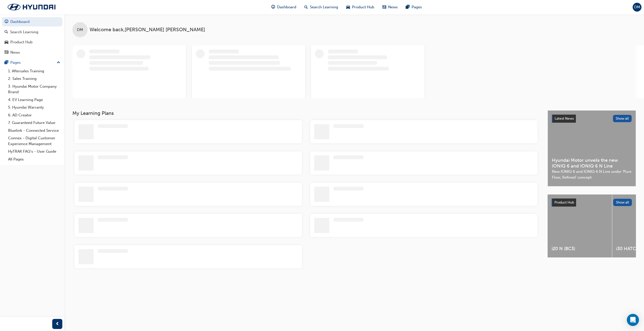 The image size is (644, 331). I want to click on span: i20 N (BC3), so click(579, 249).